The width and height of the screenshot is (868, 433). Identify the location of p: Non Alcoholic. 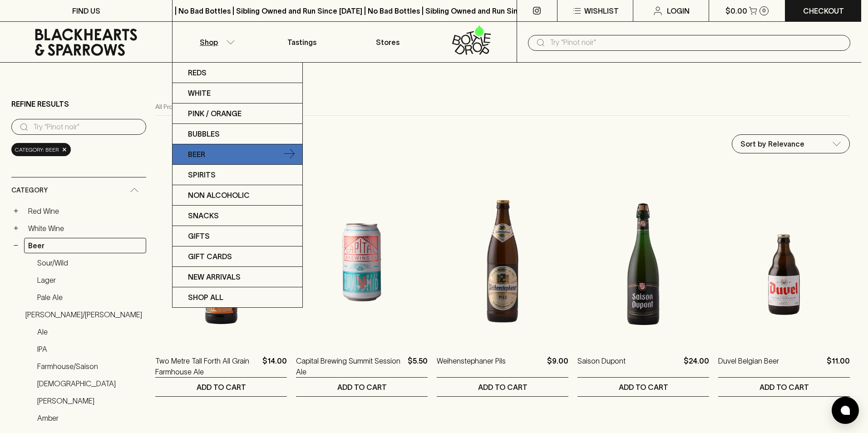
(218, 195).